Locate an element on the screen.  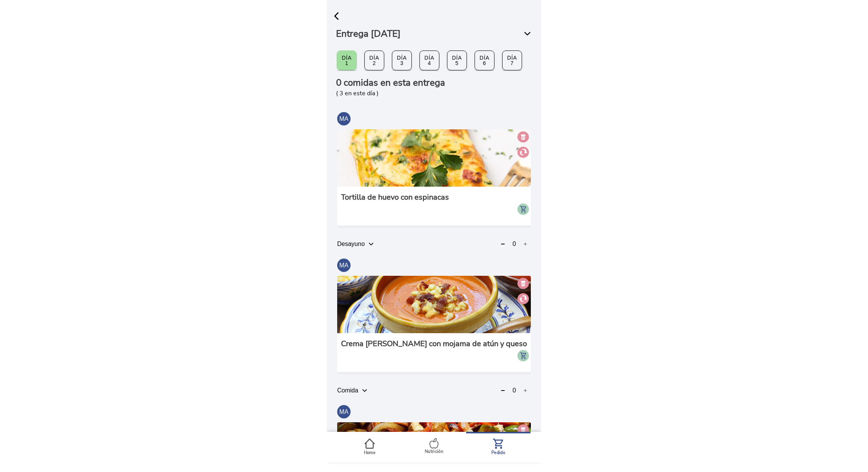
ion-button: Día 3 is located at coordinates (402, 60).